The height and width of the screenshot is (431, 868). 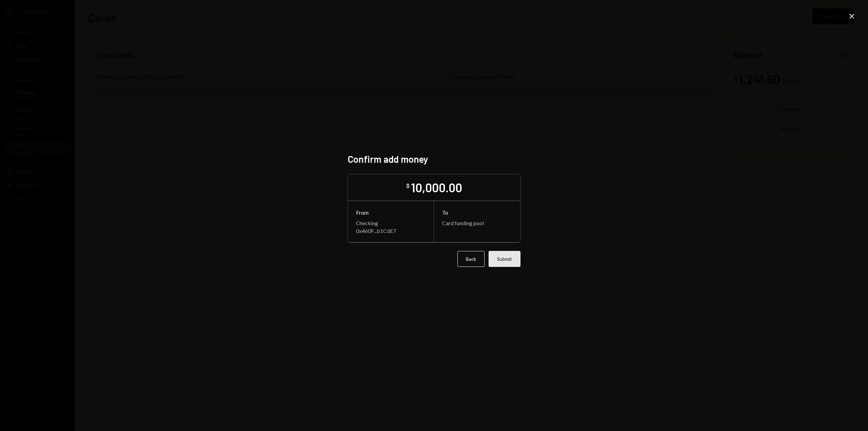 I want to click on div: Checking, so click(x=391, y=223).